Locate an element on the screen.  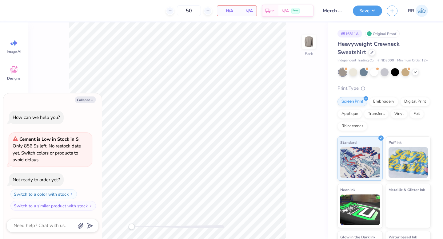
div: How can we help you? is located at coordinates (36, 118).